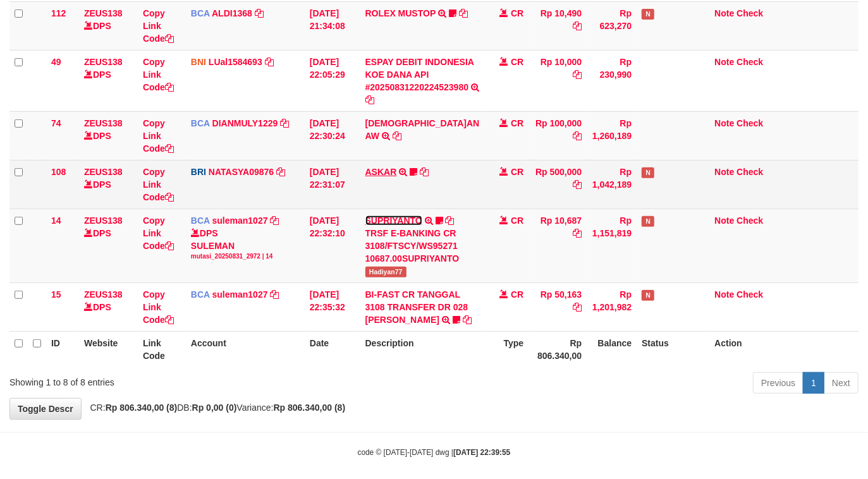  Describe the element at coordinates (235, 62) in the screenshot. I see `a: LUal1584693` at that location.